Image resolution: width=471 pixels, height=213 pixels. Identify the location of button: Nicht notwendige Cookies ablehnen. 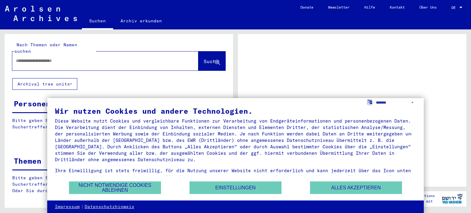
(115, 188).